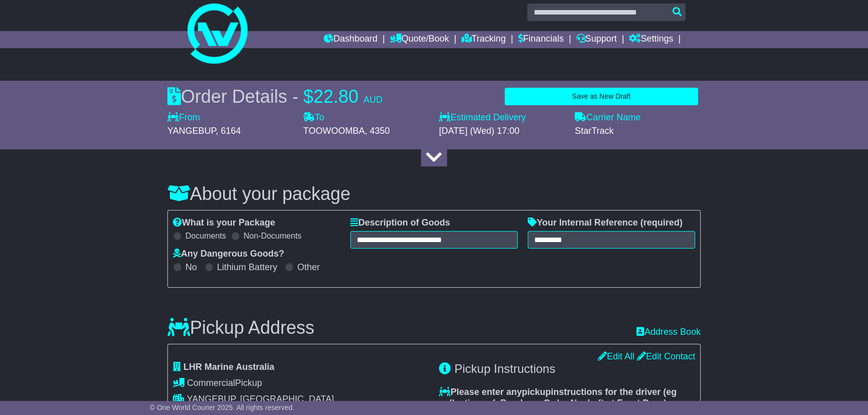  Describe the element at coordinates (377, 131) in the screenshot. I see `span: , 4350` at that location.